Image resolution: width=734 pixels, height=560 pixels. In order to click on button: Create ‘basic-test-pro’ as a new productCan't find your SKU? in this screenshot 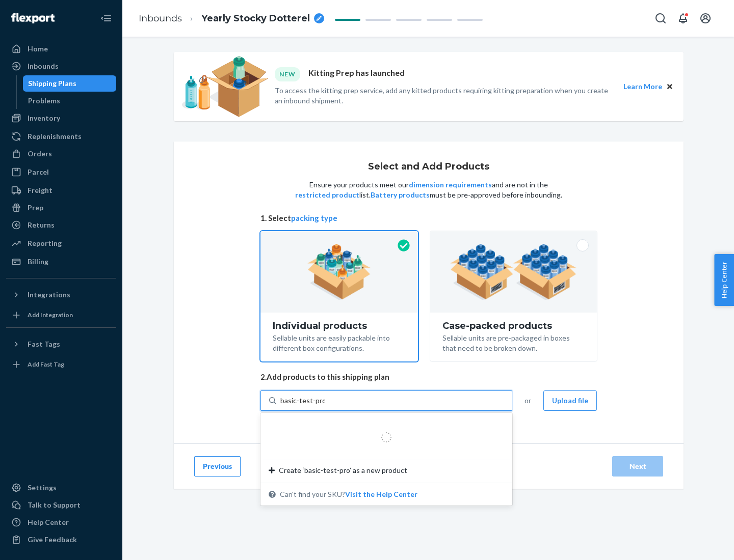, I will do `click(381, 494)`.